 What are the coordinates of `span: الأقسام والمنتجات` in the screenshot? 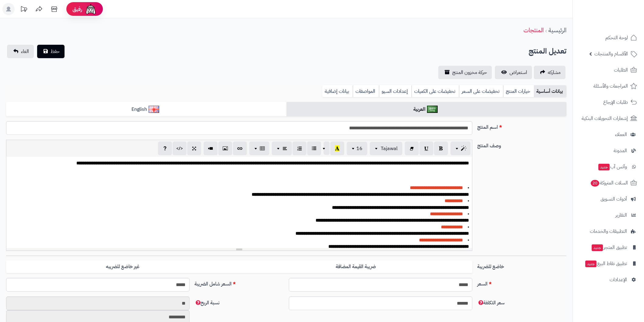 It's located at (611, 54).